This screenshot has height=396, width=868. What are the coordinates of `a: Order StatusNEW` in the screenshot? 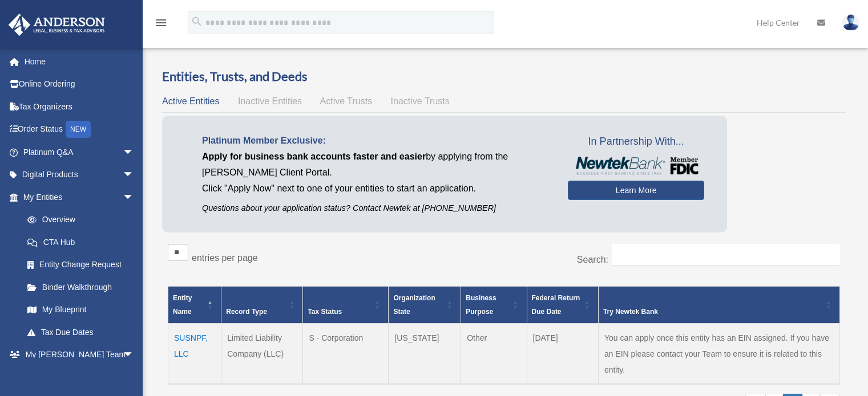 It's located at (79, 129).